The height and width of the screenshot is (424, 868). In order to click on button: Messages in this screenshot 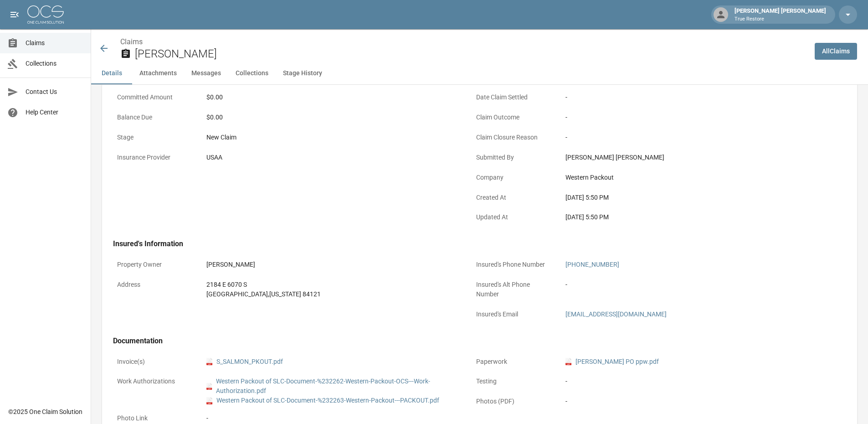, I will do `click(205, 73)`.